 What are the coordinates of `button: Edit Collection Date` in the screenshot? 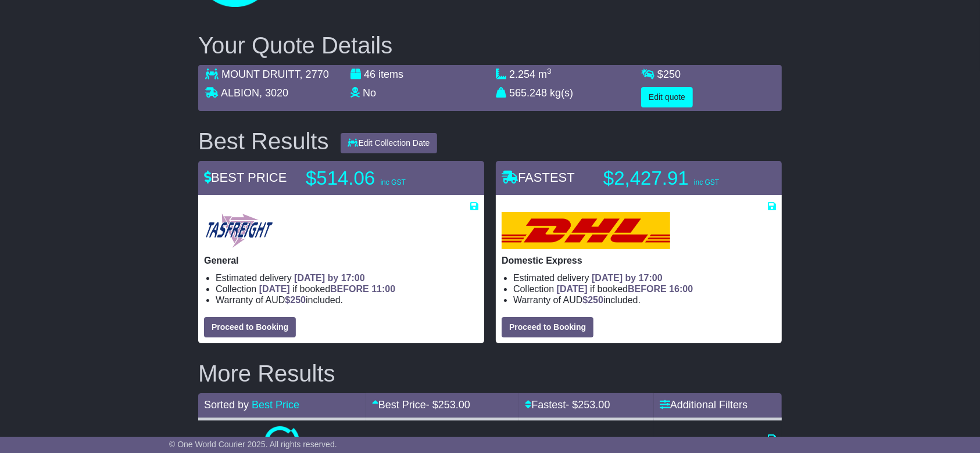 It's located at (389, 143).